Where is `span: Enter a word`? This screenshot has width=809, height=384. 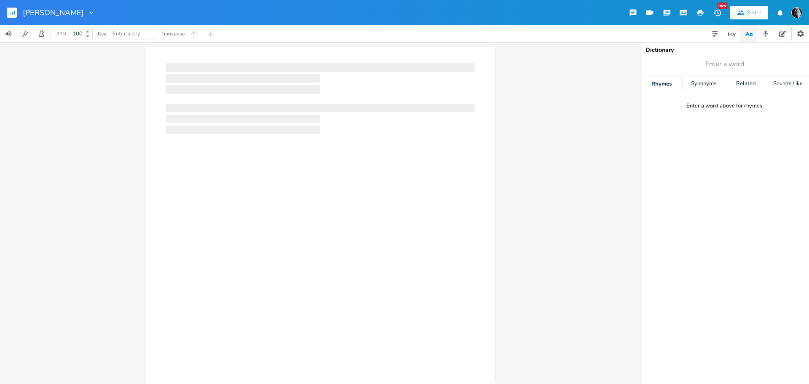
span: Enter a word is located at coordinates (725, 64).